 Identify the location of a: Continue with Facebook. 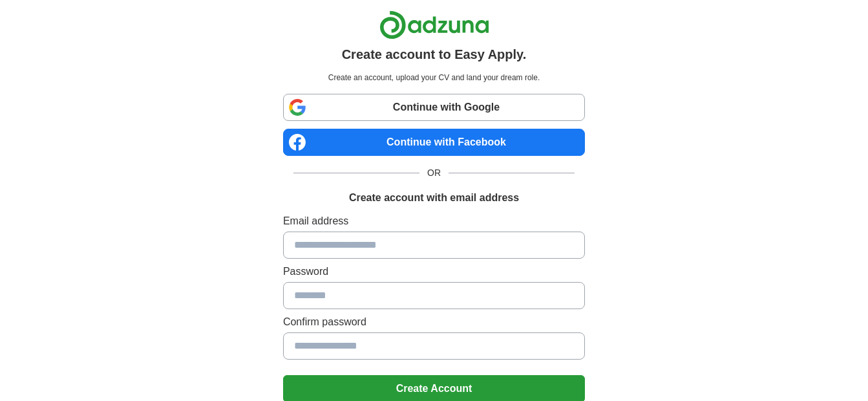
(433, 142).